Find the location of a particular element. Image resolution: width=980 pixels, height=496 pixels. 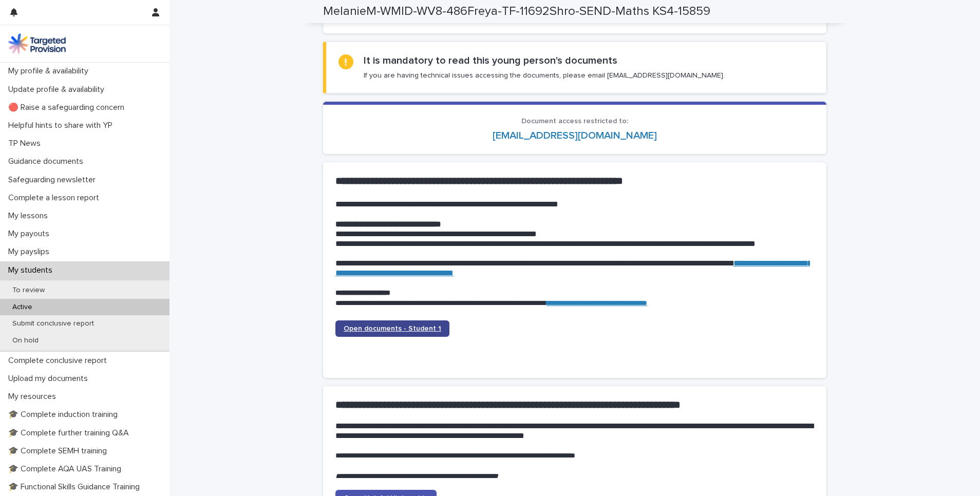

p: To review is located at coordinates (28, 290).